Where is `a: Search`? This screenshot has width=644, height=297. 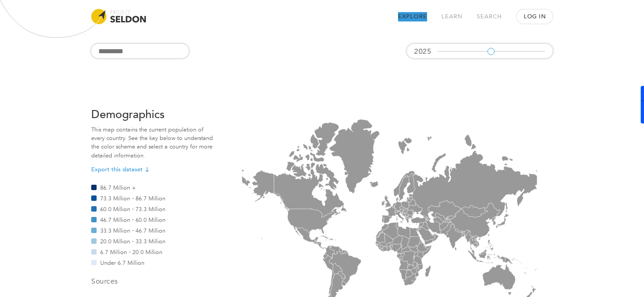 a: Search is located at coordinates (489, 16).